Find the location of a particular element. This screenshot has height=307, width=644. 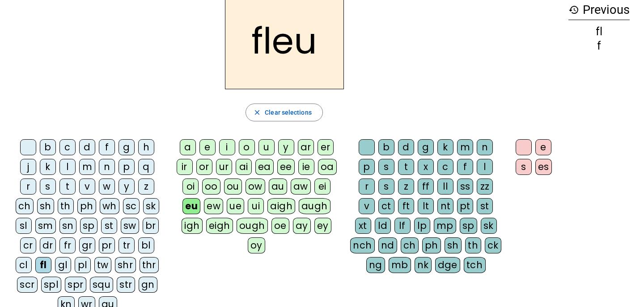

div: gl is located at coordinates (63, 265).